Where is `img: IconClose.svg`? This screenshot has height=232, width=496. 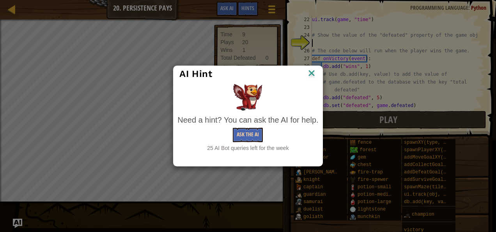 img: IconClose.svg is located at coordinates (311, 74).